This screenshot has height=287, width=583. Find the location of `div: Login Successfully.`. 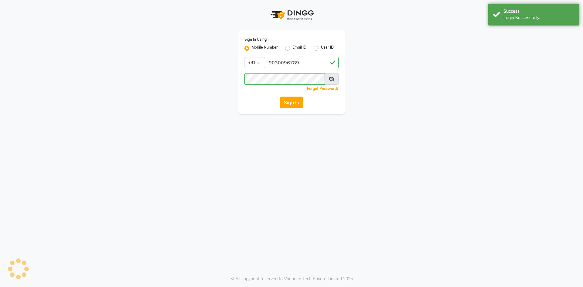

div: Login Successfully. is located at coordinates (539, 18).